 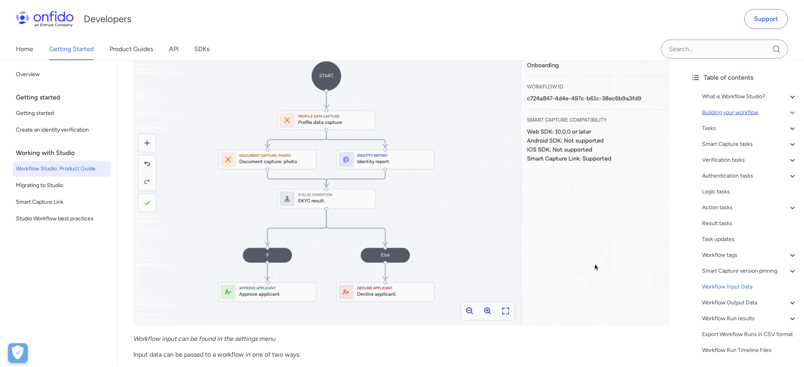 I want to click on span: Migrating to Studio, so click(x=61, y=186).